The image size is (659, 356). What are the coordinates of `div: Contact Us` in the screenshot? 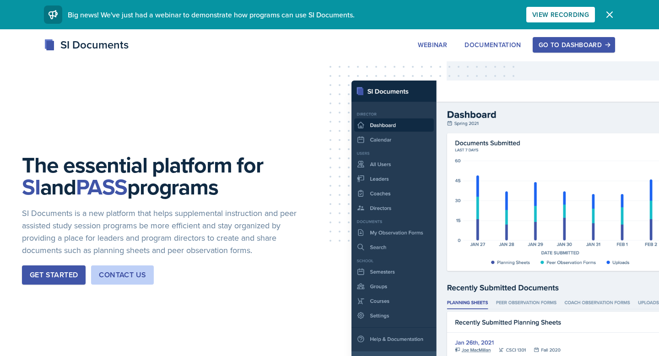 It's located at (122, 275).